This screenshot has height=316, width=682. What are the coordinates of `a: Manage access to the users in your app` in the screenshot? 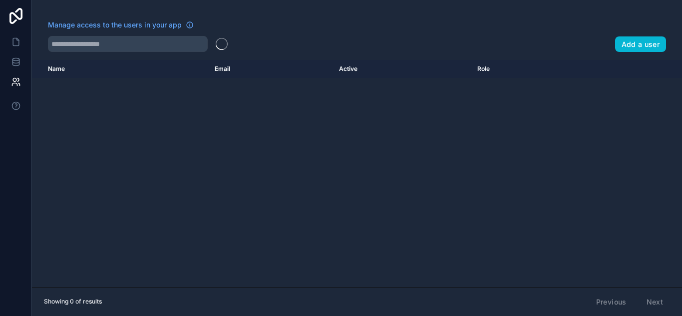 It's located at (121, 25).